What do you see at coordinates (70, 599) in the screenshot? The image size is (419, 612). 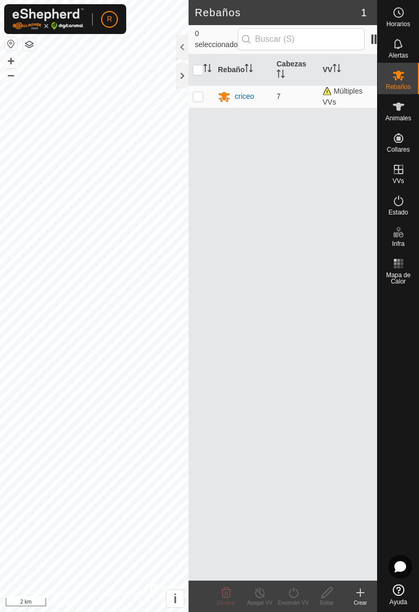 I see `a: Política de Privacidad` at bounding box center [70, 599].